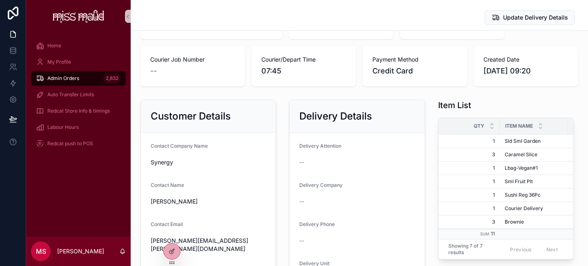 This screenshot has height=266, width=588. Describe the element at coordinates (524, 209) in the screenshot. I see `span: Courier Delivery` at that location.